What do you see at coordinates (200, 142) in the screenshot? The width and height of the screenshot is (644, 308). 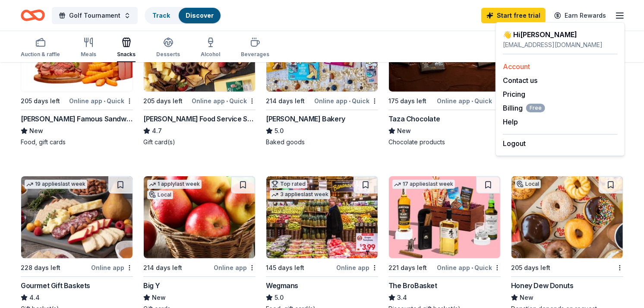 I see `div: Gift card(s)` at bounding box center [200, 142].